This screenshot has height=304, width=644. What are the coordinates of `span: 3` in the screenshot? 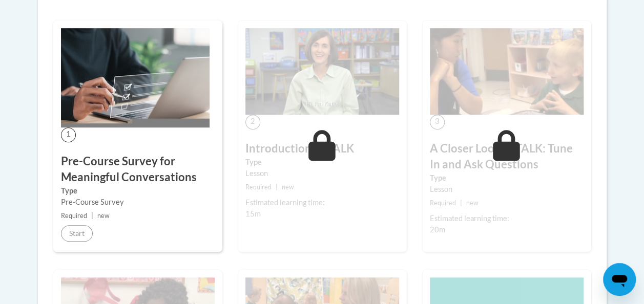 It's located at (437, 122).